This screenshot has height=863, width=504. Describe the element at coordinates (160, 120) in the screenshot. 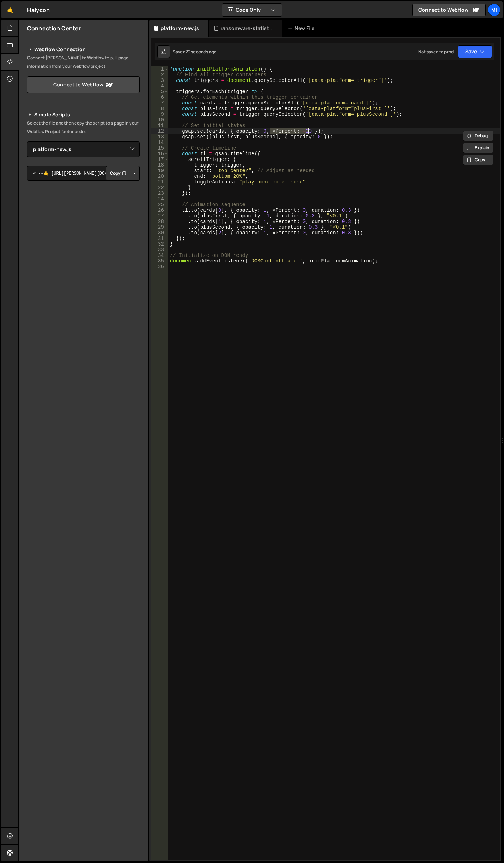

I see `div: 10` at that location.